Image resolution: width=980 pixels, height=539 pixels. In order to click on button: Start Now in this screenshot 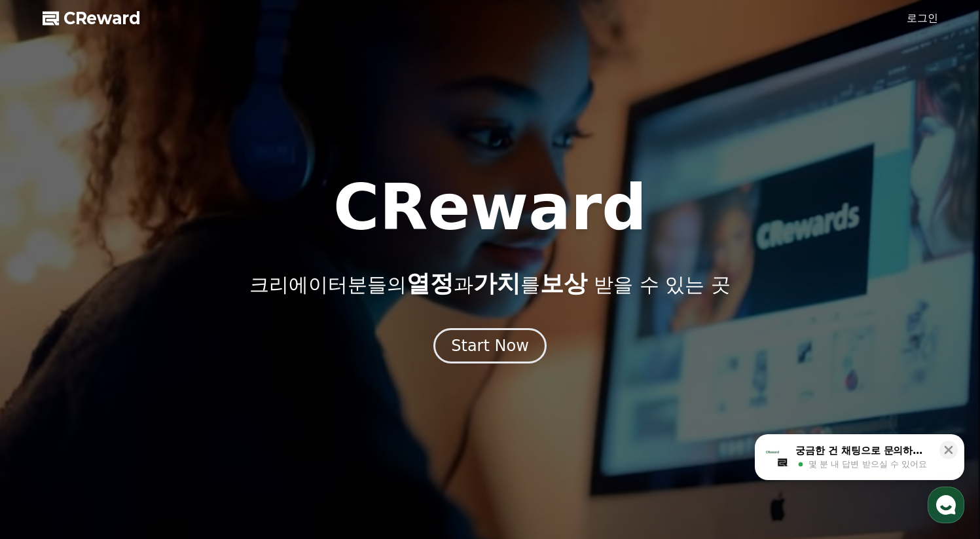, I will do `click(490, 346)`.